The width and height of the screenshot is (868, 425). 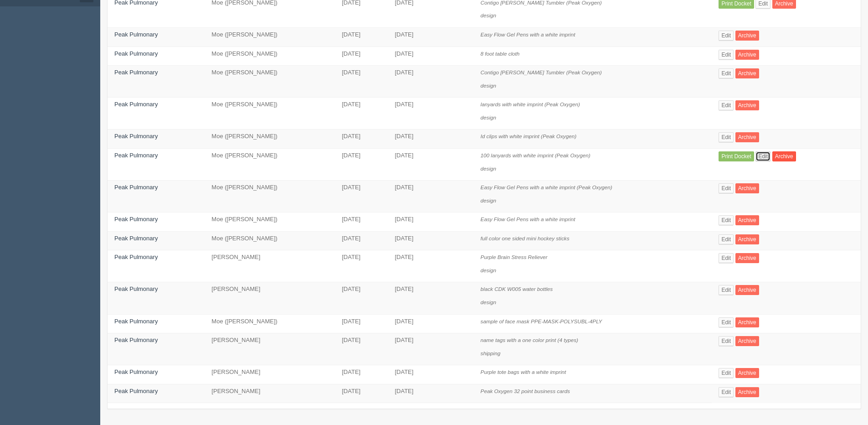 I want to click on i: 8 foot table cloth, so click(x=501, y=53).